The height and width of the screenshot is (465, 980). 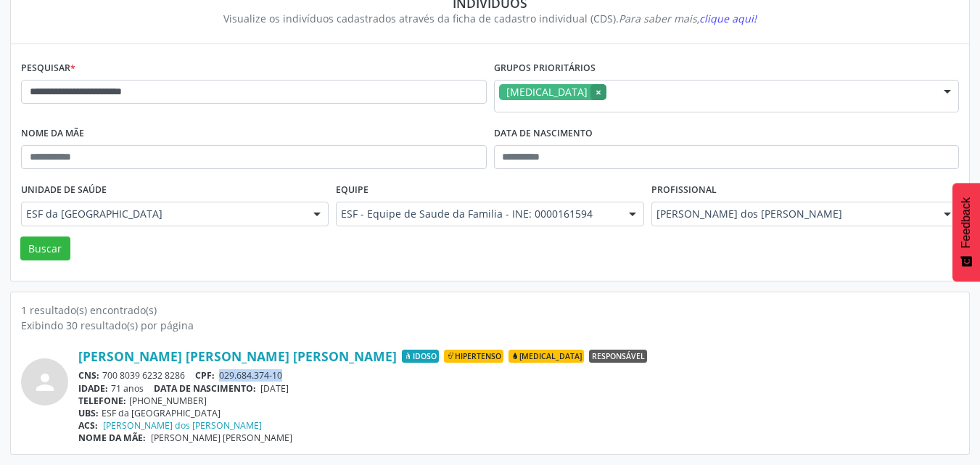 What do you see at coordinates (52, 134) in the screenshot?
I see `label: Nome da mãe` at bounding box center [52, 134].